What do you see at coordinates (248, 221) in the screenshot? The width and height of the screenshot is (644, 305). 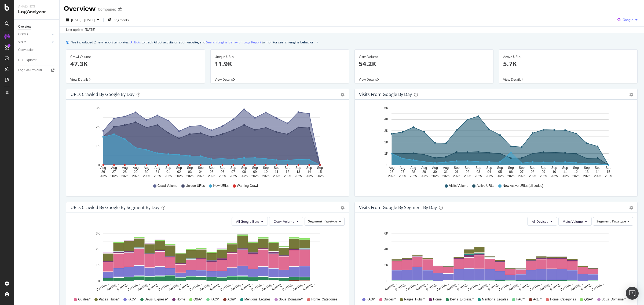 I see `span: All Google Bots` at bounding box center [248, 221].